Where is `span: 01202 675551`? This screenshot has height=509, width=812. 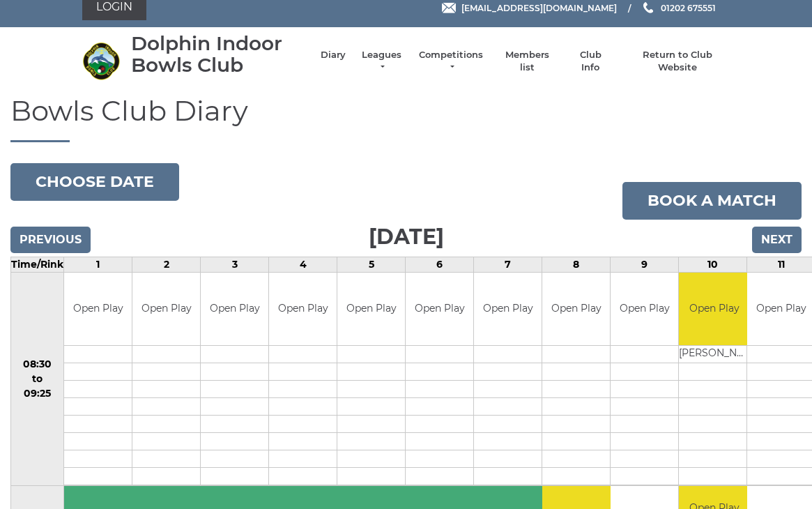 span: 01202 675551 is located at coordinates (687, 7).